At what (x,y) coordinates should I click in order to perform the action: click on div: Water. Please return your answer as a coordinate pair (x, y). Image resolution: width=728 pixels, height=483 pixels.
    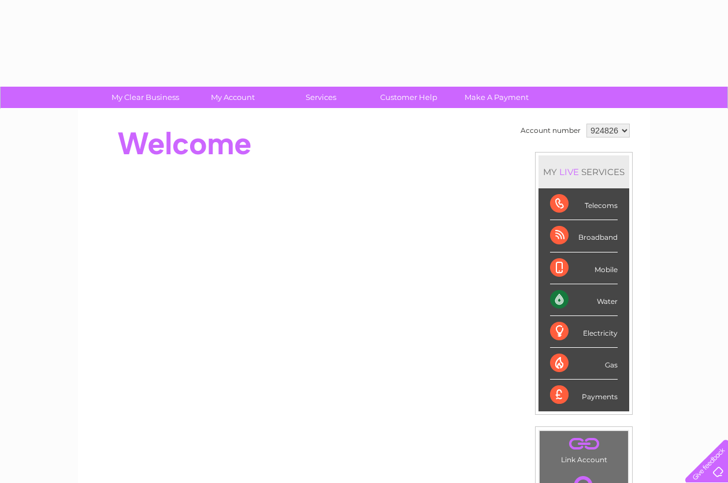
    Looking at the image, I should click on (584, 300).